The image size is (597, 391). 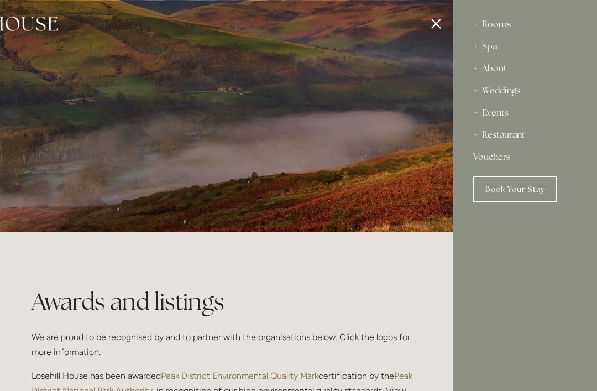 I want to click on div: Rooms, so click(x=526, y=24).